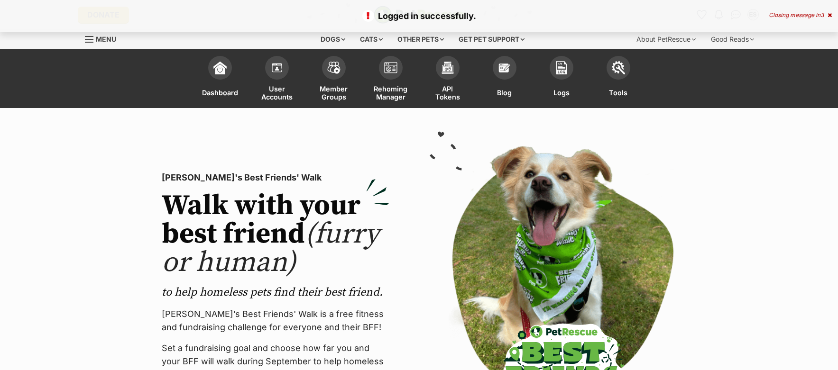  Describe the element at coordinates (448, 80) in the screenshot. I see `a: API Tokens` at that location.